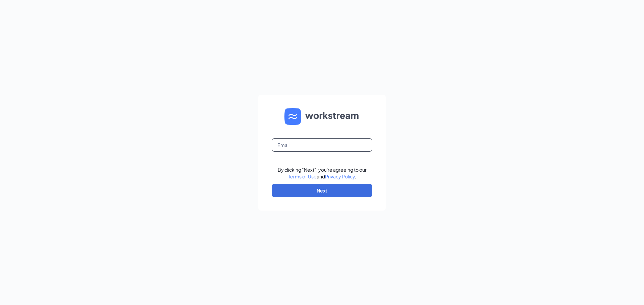 Image resolution: width=644 pixels, height=305 pixels. I want to click on button: Next, so click(322, 191).